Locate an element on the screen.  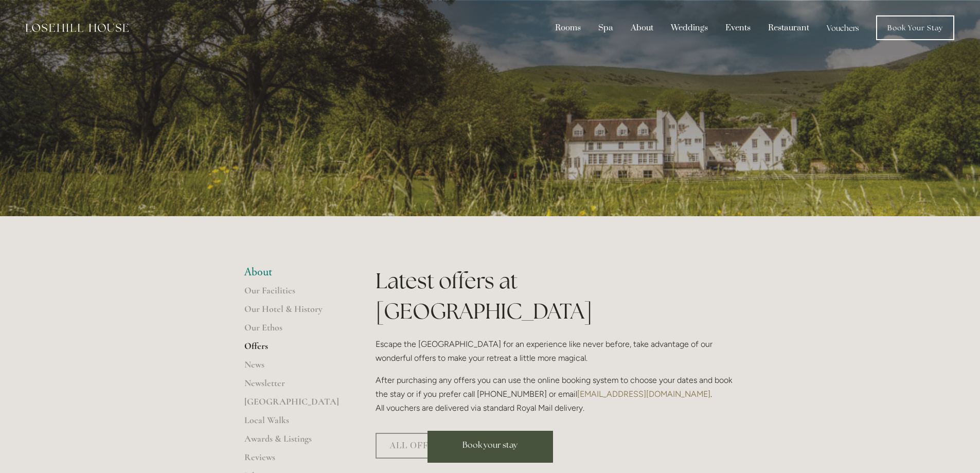
a: Book your stay is located at coordinates (490, 446).